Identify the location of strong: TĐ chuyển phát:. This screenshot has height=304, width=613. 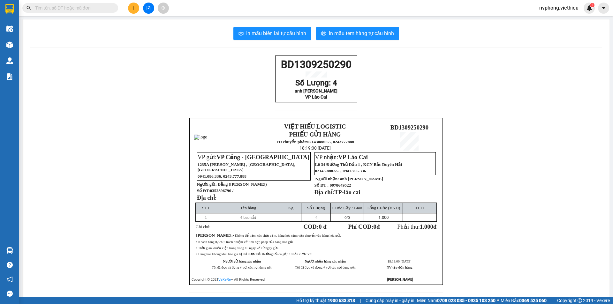
(291, 142).